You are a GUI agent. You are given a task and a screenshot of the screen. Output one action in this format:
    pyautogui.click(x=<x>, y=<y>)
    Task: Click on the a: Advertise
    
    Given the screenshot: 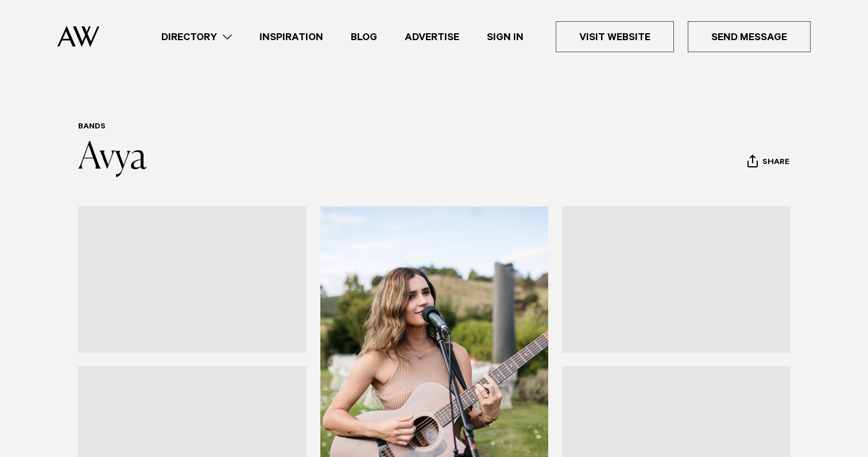 What is the action you would take?
    pyautogui.click(x=432, y=37)
    